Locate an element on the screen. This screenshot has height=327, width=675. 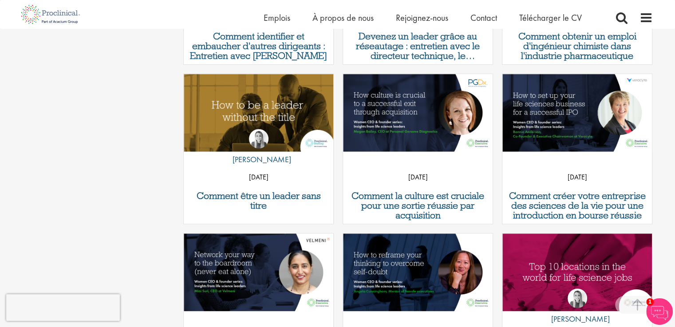
a: À propos de nous is located at coordinates (343, 18).